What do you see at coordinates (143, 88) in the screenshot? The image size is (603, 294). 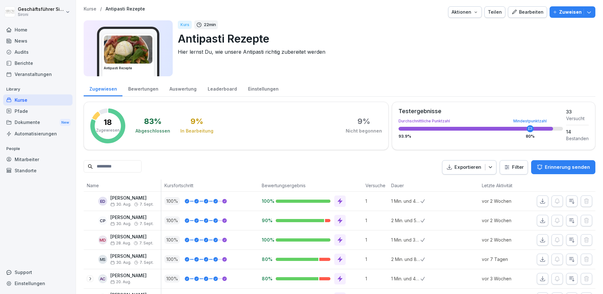 I see `div: Bewertungen` at bounding box center [143, 88].